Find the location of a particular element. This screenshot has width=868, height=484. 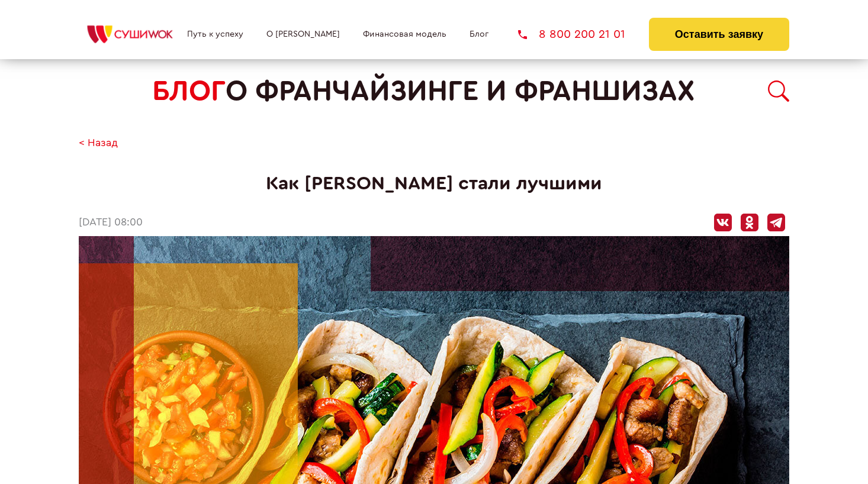

a: Путь к успеху is located at coordinates (215, 34).